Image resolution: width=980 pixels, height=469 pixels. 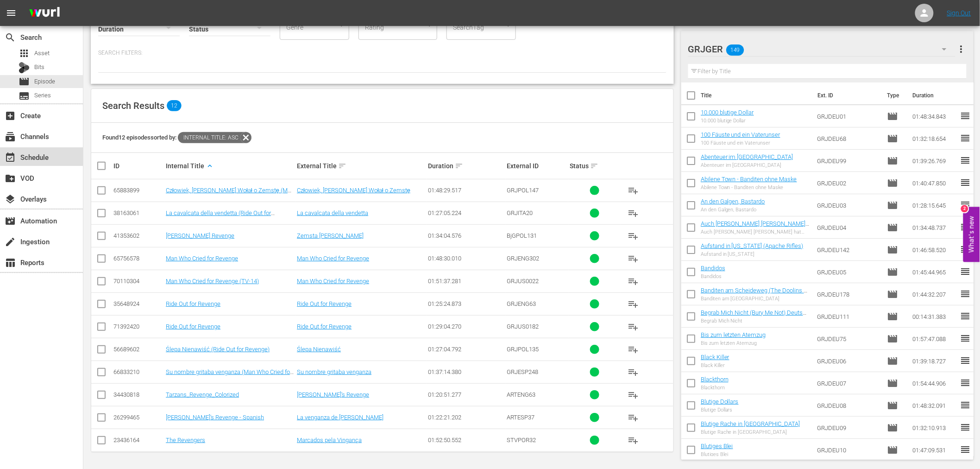 I want to click on td: GRJDEU68, so click(x=848, y=139).